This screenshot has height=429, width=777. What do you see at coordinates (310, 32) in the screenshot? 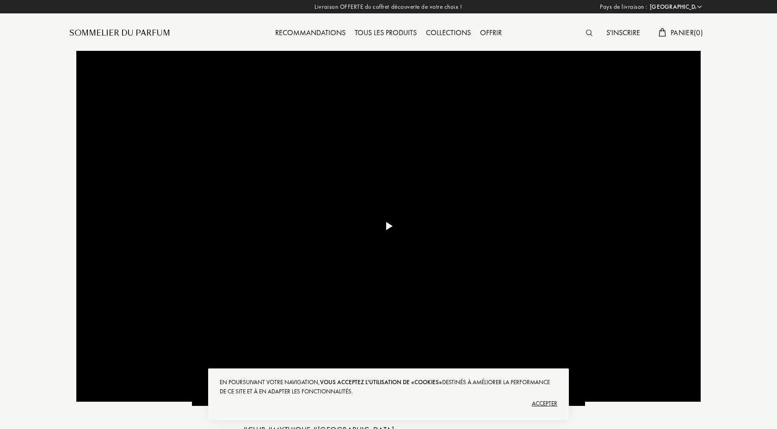
I see `a: Recommandations` at bounding box center [310, 32].